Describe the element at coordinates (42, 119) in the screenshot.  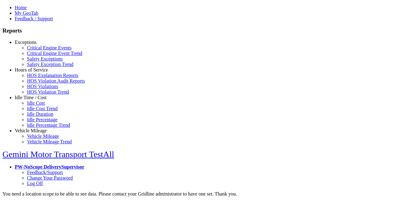
I see `a: Idle Percentage` at that location.